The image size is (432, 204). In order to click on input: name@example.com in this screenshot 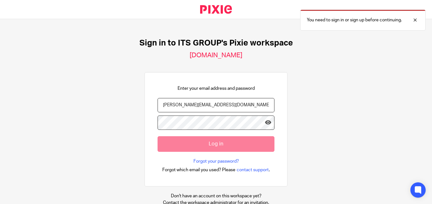, I will do `click(216, 105)`.